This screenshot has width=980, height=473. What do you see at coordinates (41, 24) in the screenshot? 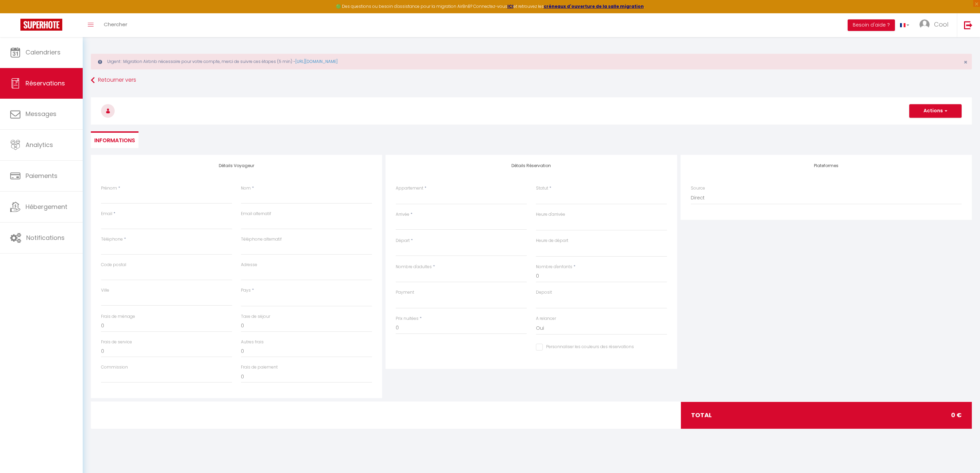
I see `img: Super Booking` at bounding box center [41, 24].